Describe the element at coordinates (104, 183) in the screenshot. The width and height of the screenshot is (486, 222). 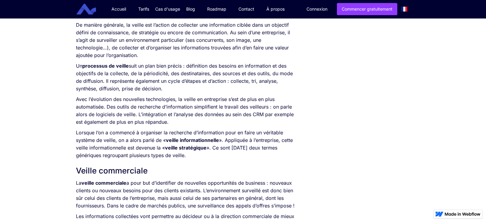
I see `strong: veille commerciale` at that location.